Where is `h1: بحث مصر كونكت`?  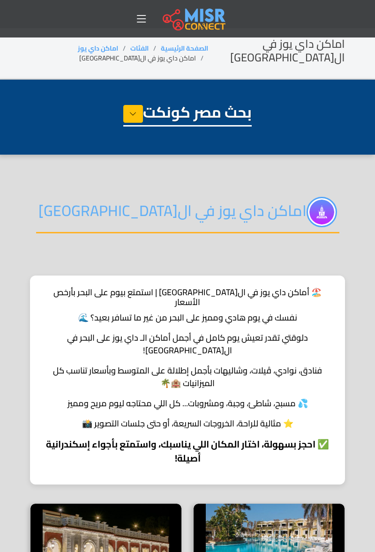 h1: بحث مصر كونكت is located at coordinates (187, 115).